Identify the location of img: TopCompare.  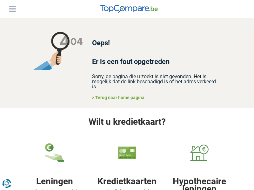
(129, 9).